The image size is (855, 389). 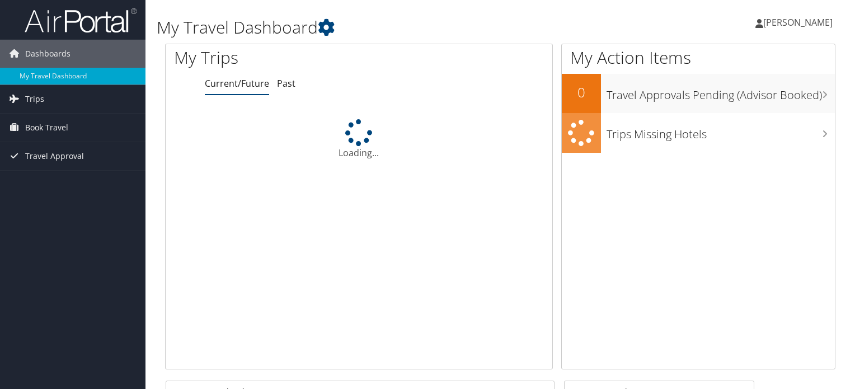 I want to click on a: 0Travel Approvals Pending (Advisor Booked), so click(x=698, y=93).